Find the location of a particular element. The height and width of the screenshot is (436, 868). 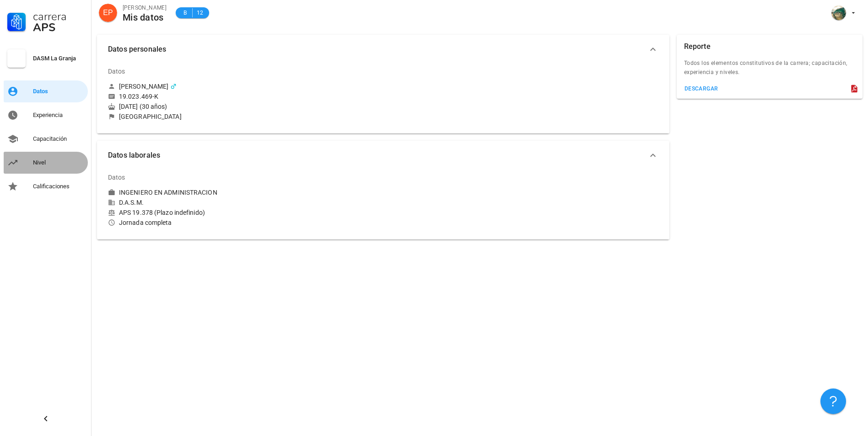

a: Nivel is located at coordinates (46, 163).